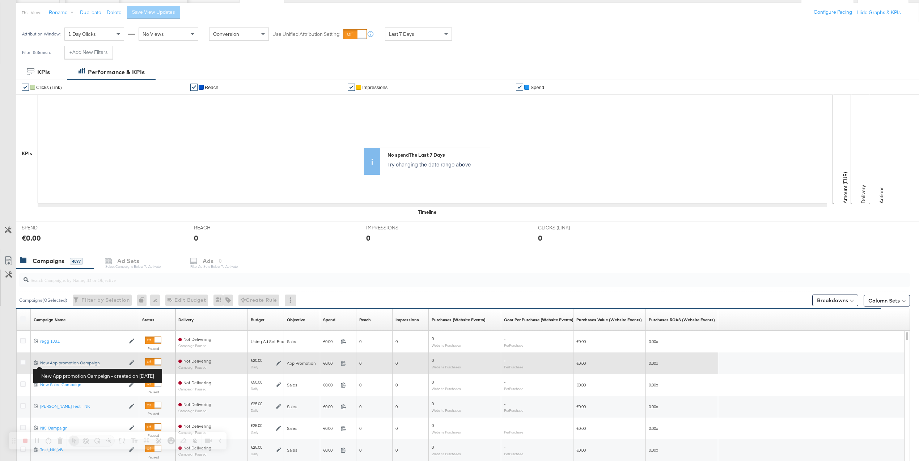 This screenshot has height=461, width=919. What do you see at coordinates (36, 52) in the screenshot?
I see `div: Filter & Search:` at bounding box center [36, 52].